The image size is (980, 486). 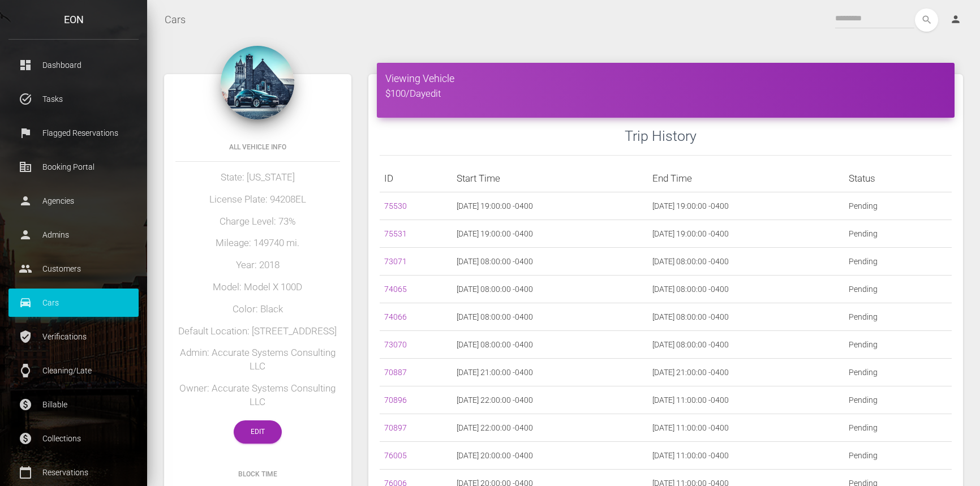 I want to click on a: Edit, so click(x=257, y=432).